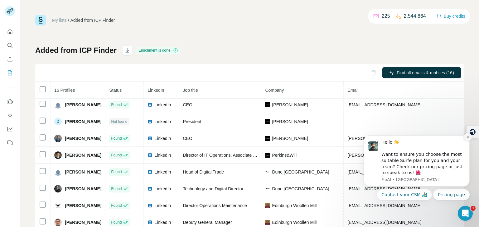 This screenshot has width=479, height=227. What do you see at coordinates (214, 206) in the screenshot?
I see `span: Director Operations Maintenance` at bounding box center [214, 206].